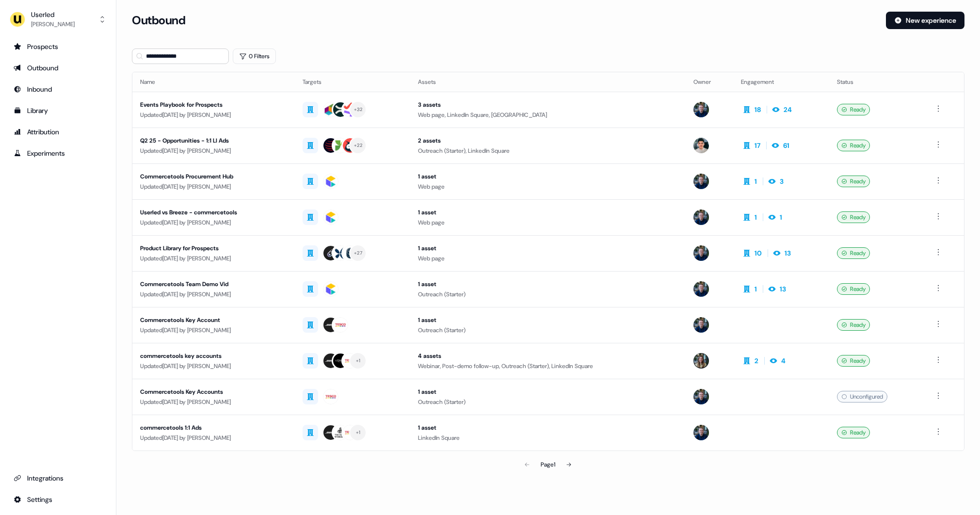  I want to click on div: Events Playbook for Prospects, so click(214, 105).